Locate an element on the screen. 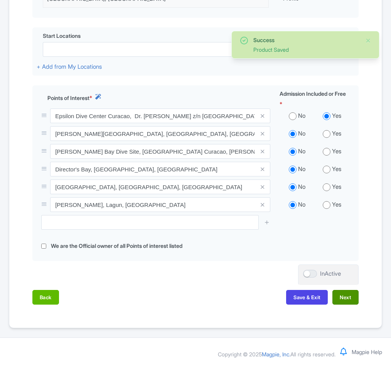 The height and width of the screenshot is (366, 391). span: Points of Interest is located at coordinates (68, 98).